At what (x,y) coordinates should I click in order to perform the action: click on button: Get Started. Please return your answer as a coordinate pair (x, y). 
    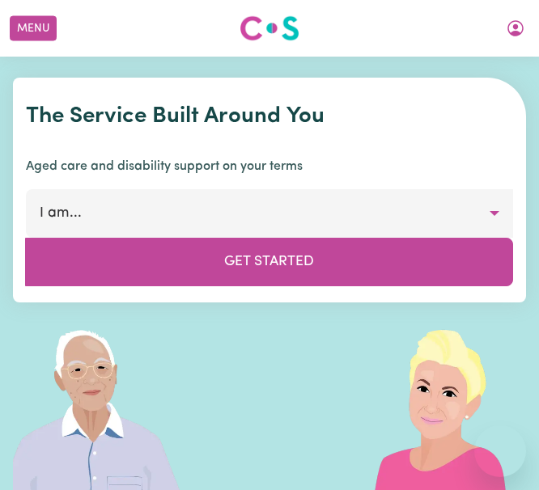
    Looking at the image, I should click on (269, 262).